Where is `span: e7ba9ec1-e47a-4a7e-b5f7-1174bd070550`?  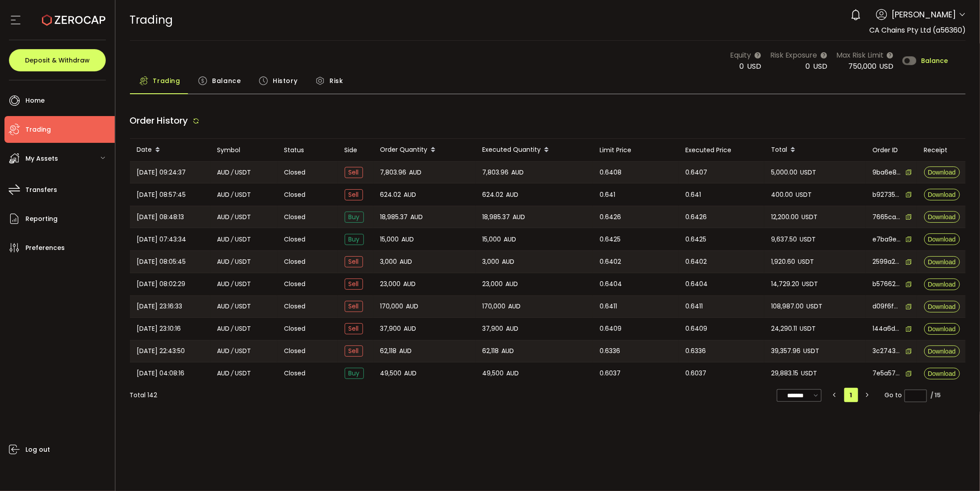
span: e7ba9ec1-e47a-4a7e-b5f7-1174bd070550 is located at coordinates (887, 239).